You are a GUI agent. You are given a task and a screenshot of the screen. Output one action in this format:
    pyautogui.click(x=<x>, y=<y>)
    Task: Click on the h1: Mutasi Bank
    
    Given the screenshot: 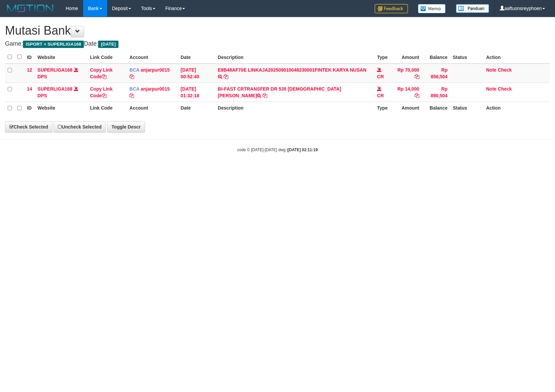 What is the action you would take?
    pyautogui.click(x=278, y=31)
    